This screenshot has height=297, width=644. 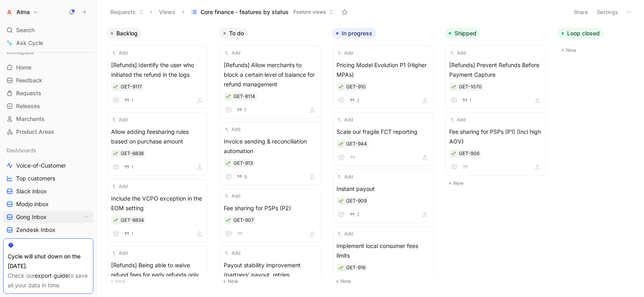 I want to click on div: GET-9117, so click(x=131, y=87).